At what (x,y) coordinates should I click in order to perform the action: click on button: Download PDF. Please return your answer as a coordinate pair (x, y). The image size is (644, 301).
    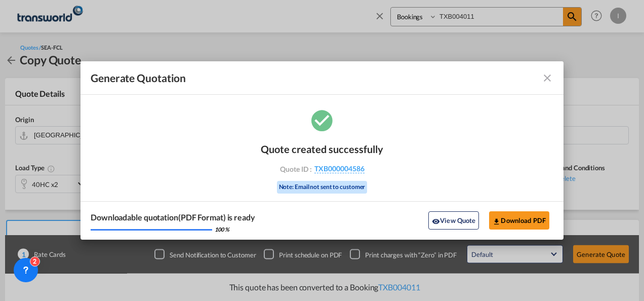
    Looking at the image, I should click on (519, 221).